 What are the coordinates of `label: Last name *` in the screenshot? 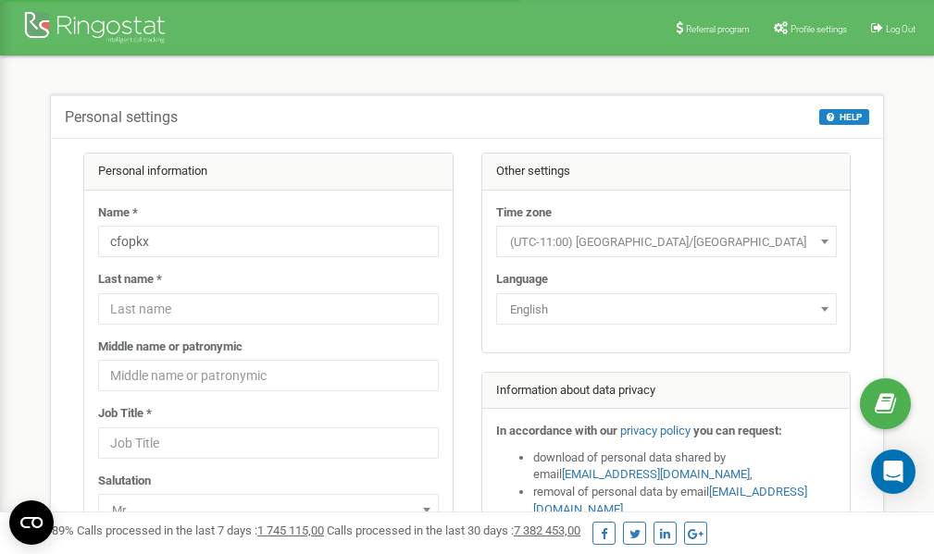 It's located at (130, 280).